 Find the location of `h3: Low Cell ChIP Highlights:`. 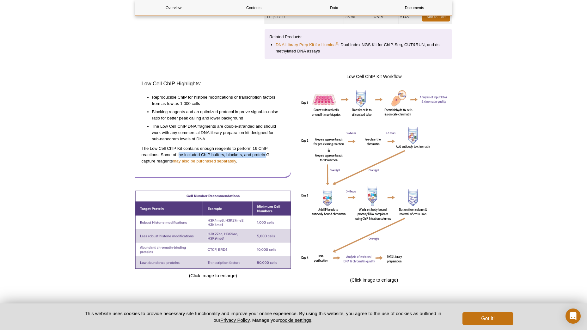

h3: Low Cell ChIP Highlights: is located at coordinates (213, 84).